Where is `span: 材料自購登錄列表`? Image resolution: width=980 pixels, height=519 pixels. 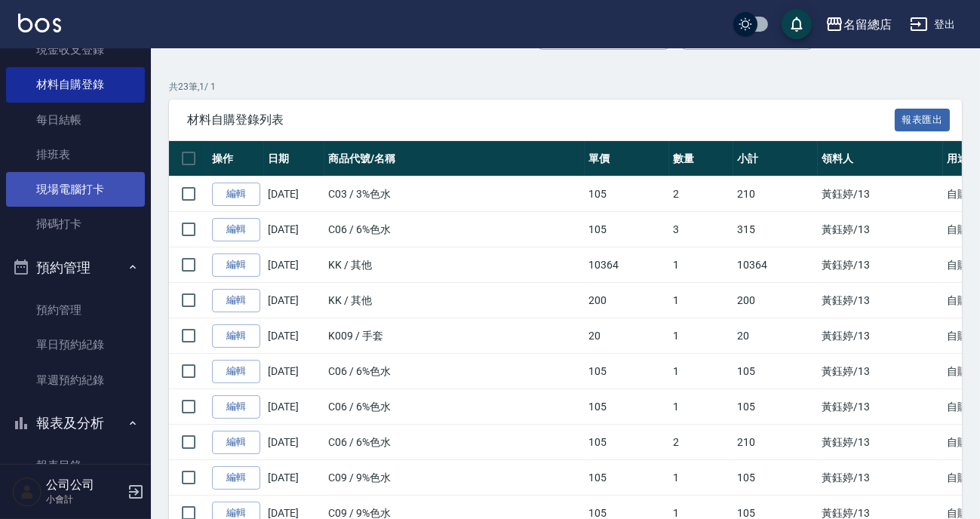
span: 材料自購登錄列表 is located at coordinates (541, 120).